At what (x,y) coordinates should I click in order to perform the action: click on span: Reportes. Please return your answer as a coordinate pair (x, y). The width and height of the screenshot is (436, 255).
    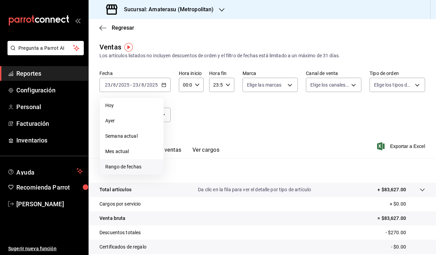
    Looking at the image, I should click on (49, 73).